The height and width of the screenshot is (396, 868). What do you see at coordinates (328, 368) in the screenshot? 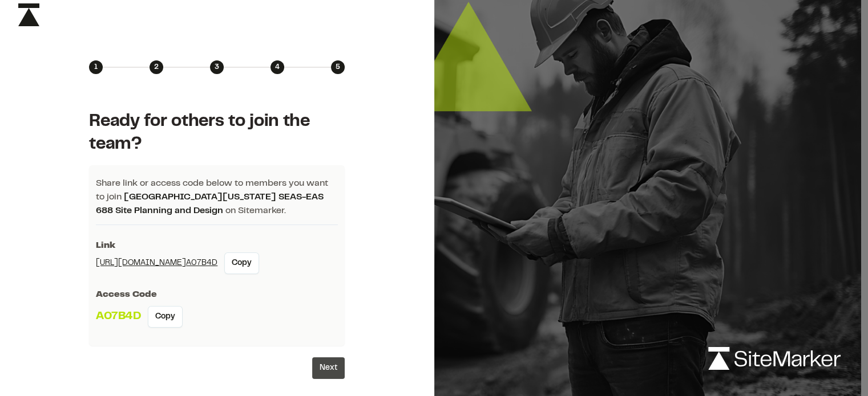
I see `button: Next` at bounding box center [328, 368].